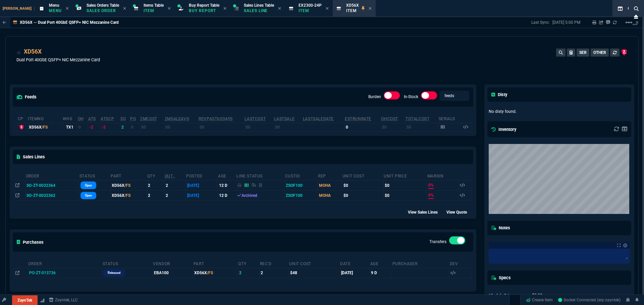 This screenshot has height=305, width=644. What do you see at coordinates (381, 263) in the screenshot?
I see `th: Age` at bounding box center [381, 263].